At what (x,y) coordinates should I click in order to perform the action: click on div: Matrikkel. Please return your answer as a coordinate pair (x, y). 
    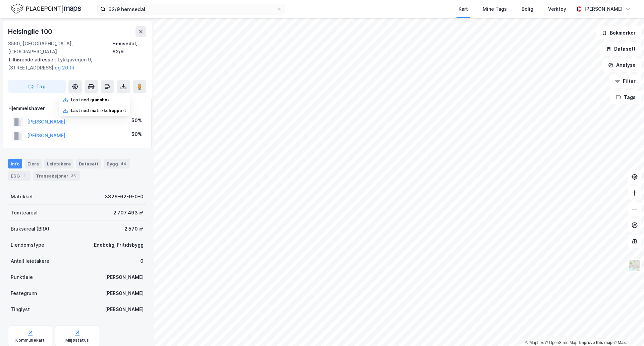
    Looking at the image, I should click on (21, 197).